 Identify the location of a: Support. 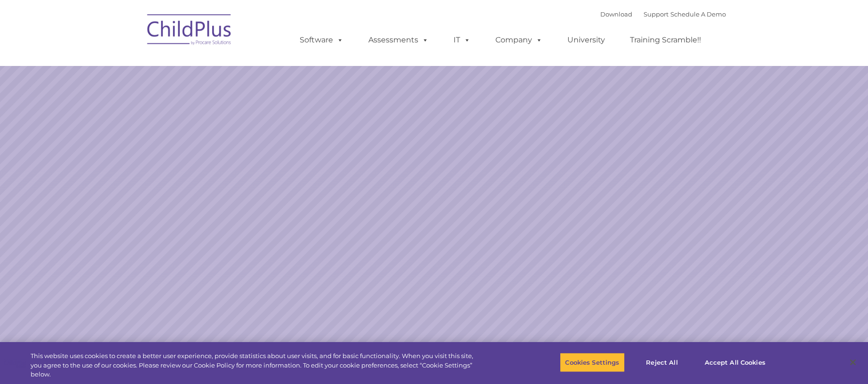
(656, 14).